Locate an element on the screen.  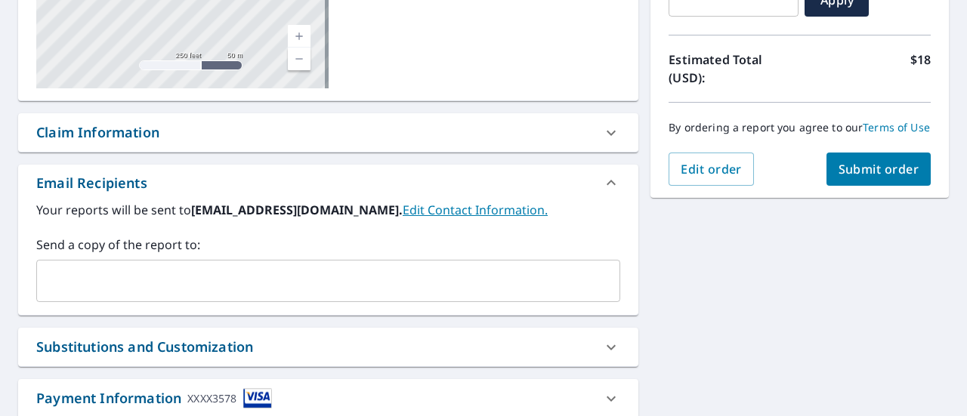
a: EditContactInfo is located at coordinates (475, 210).